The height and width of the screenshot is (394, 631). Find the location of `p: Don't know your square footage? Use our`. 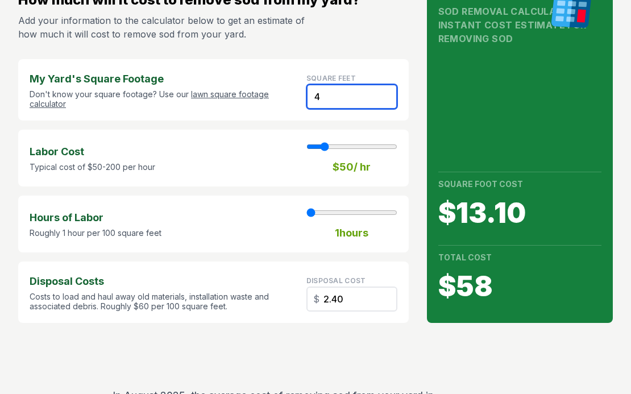

p: Don't know your square footage? Use our is located at coordinates (161, 99).